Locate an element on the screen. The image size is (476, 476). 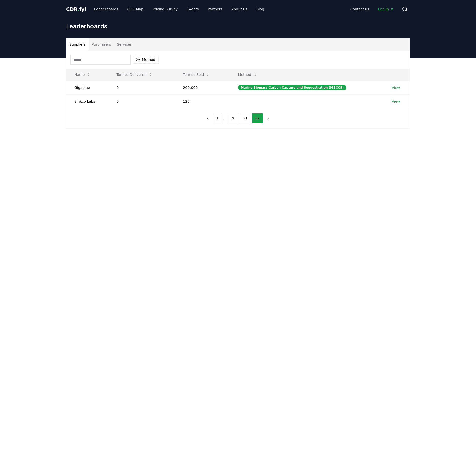
button: Name is located at coordinates (82, 75).